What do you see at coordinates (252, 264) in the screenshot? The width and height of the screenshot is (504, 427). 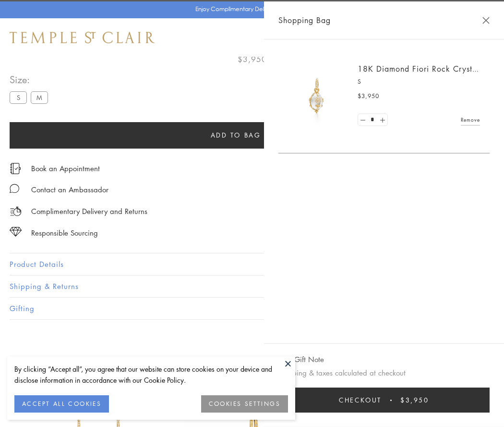 I see `button: Product Details` at bounding box center [252, 264].